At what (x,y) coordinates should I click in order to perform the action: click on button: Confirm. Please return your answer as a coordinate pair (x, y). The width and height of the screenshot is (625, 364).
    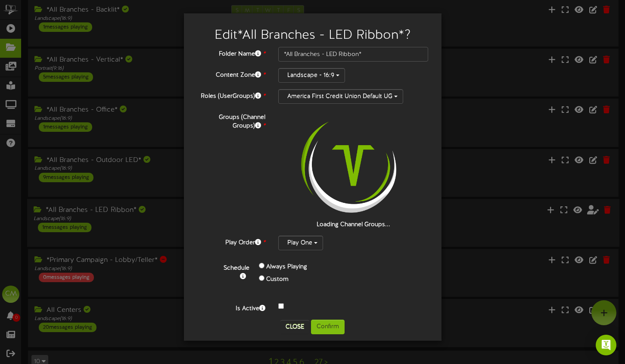
    Looking at the image, I should click on (328, 327).